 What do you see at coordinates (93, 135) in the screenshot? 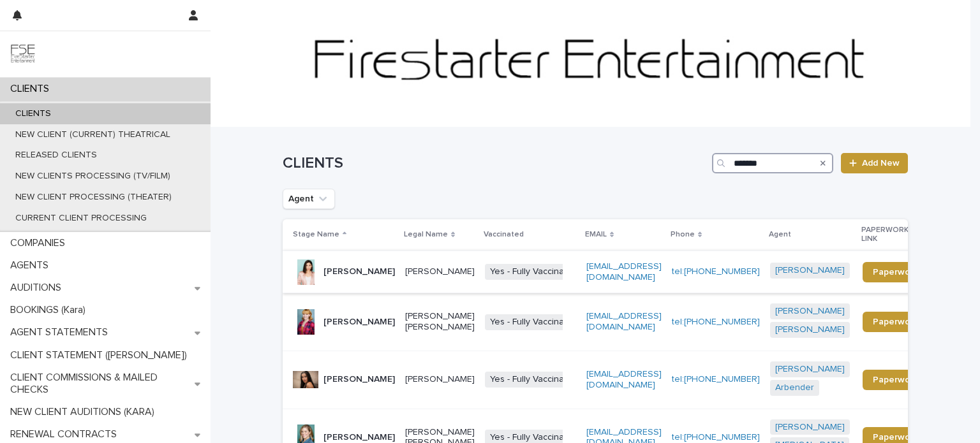
I see `p: NEW CLIENT (CURRENT) THEATRICAL` at bounding box center [93, 135].